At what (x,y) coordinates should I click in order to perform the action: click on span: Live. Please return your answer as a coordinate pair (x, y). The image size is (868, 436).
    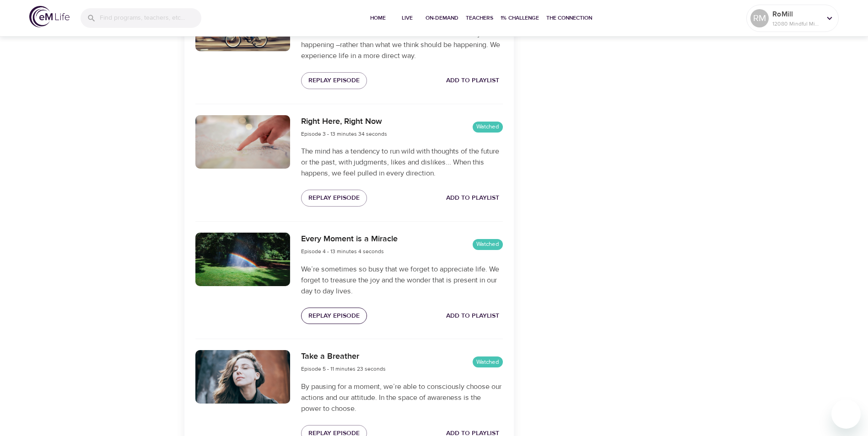
    Looking at the image, I should click on (407, 18).